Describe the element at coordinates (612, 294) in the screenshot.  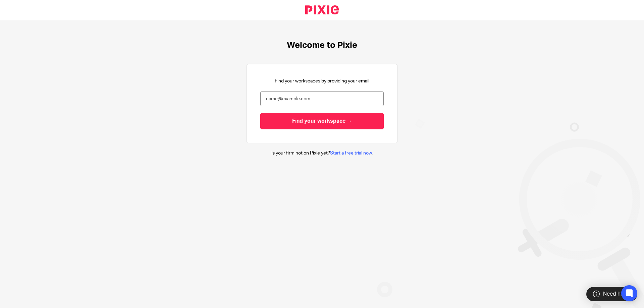
I see `div: Need help?` at that location.